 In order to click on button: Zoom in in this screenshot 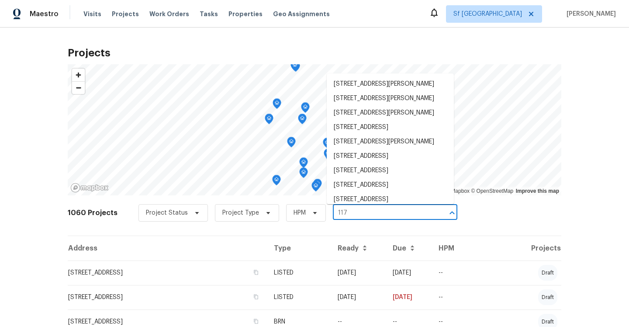, I will do `click(78, 75)`.